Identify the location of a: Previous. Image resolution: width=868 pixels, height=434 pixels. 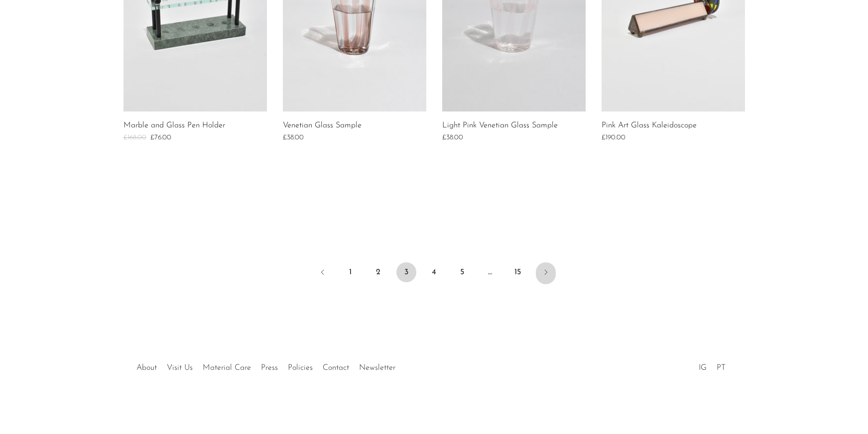
(323, 273).